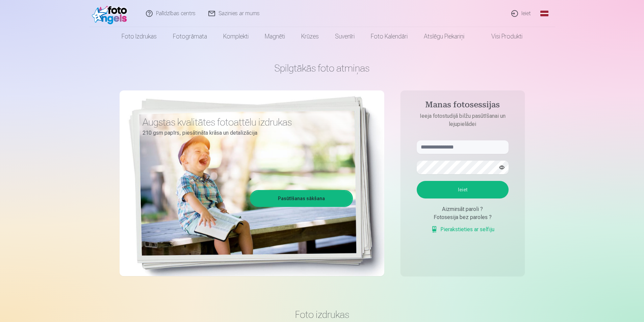 The height and width of the screenshot is (322, 644). Describe the element at coordinates (463, 106) in the screenshot. I see `h4: Manas fotosessijas` at that location.